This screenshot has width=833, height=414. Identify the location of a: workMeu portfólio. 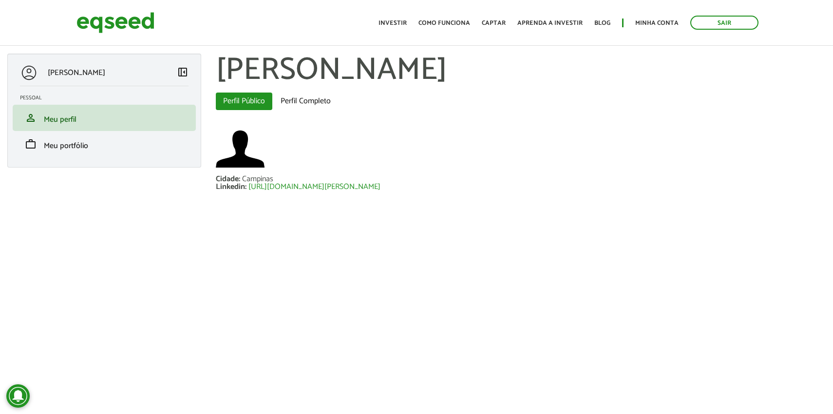
(104, 144).